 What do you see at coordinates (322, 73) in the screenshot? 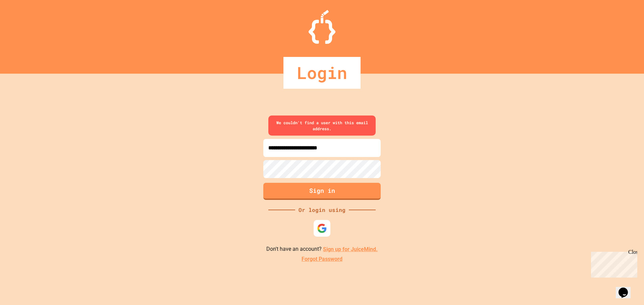
I see `div: Login` at bounding box center [322, 73].